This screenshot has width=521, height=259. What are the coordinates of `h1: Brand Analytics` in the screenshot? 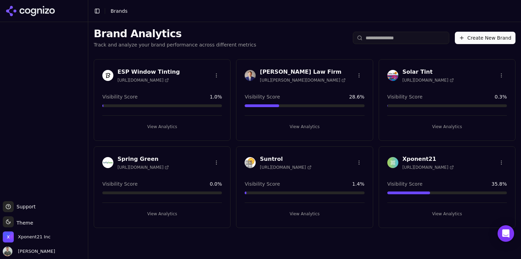 It's located at (175, 34).